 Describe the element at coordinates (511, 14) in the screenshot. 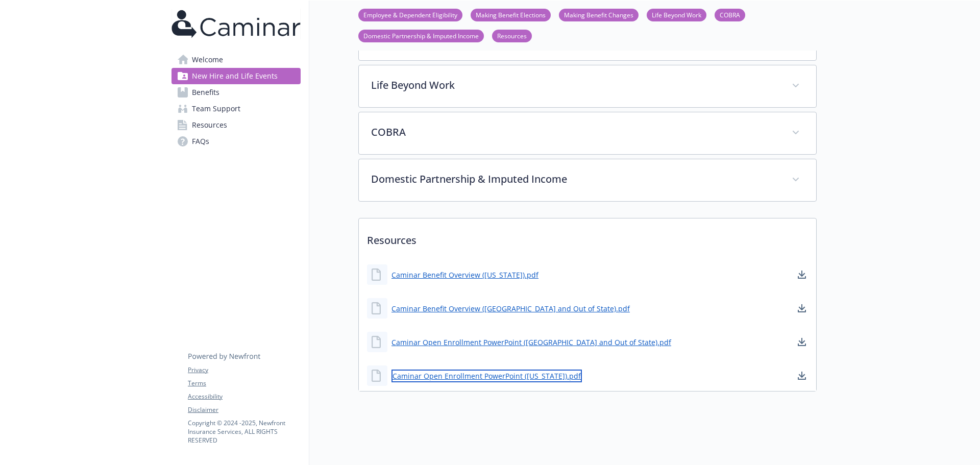

I see `a: Making Benefit Elections` at that location.